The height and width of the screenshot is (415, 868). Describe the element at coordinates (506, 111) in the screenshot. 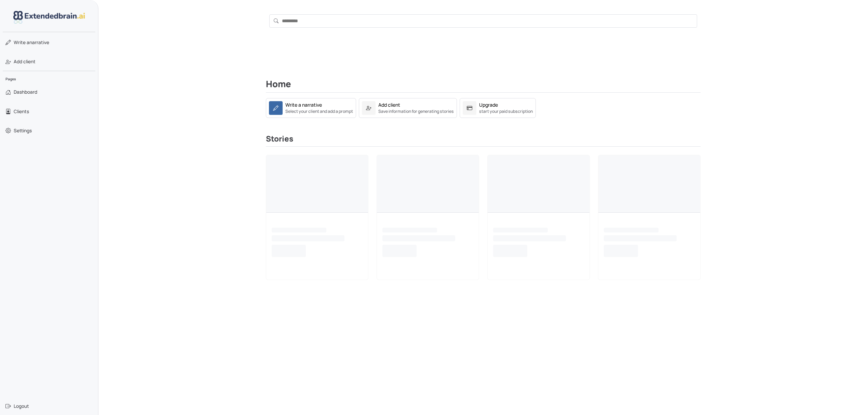

I see `small: start your paid subscription` at that location.